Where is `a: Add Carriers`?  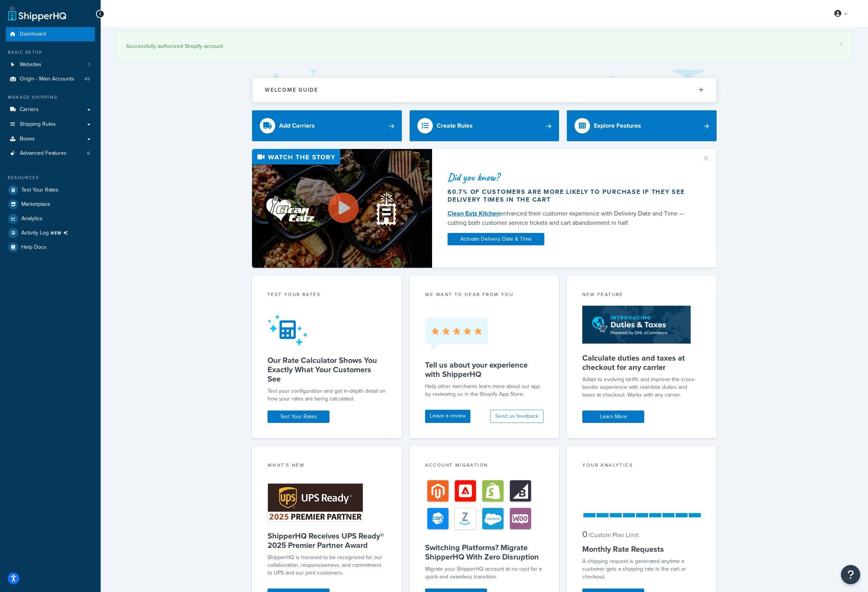 a: Add Carriers is located at coordinates (327, 126).